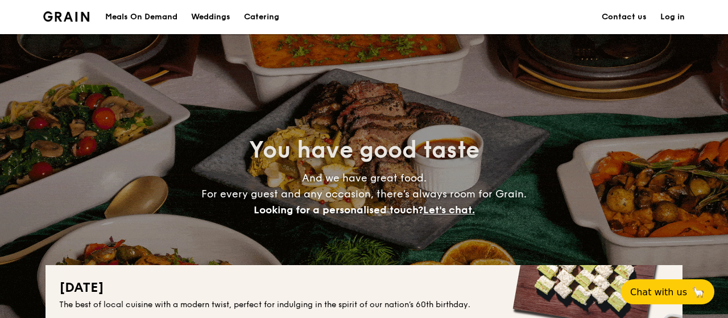 The width and height of the screenshot is (728, 318). I want to click on span: Looking for a personalised touch?, so click(339, 210).